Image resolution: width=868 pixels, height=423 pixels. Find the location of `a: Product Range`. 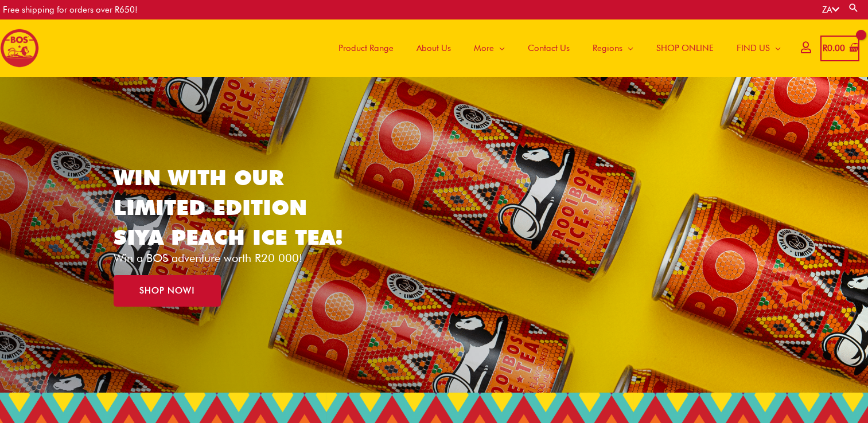

a: Product Range is located at coordinates (366, 49).